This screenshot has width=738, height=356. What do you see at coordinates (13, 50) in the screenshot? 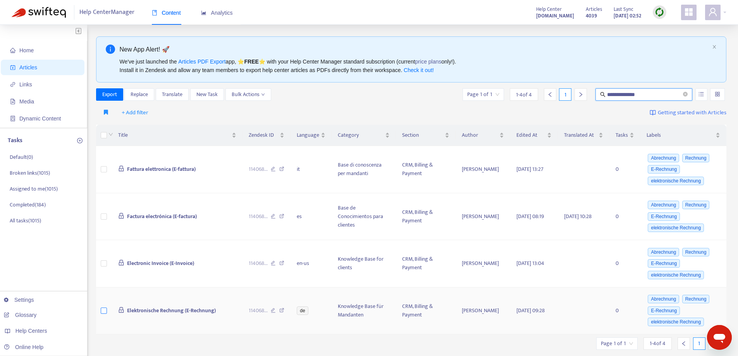
I see `span: home` at bounding box center [13, 50].